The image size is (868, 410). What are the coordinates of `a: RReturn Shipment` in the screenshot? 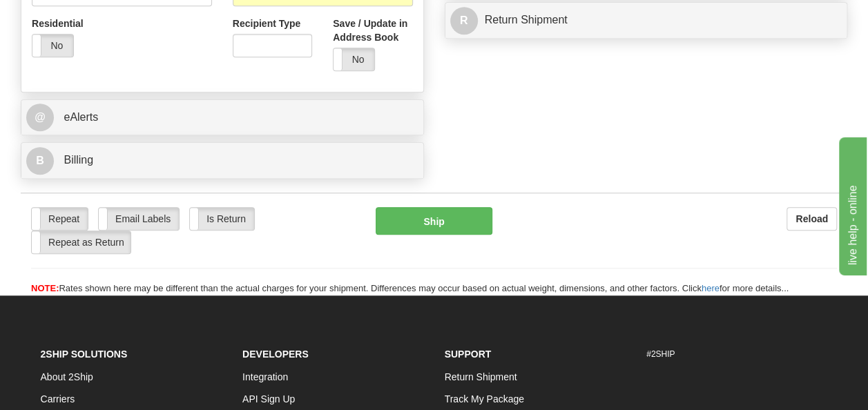 It's located at (646, 20).